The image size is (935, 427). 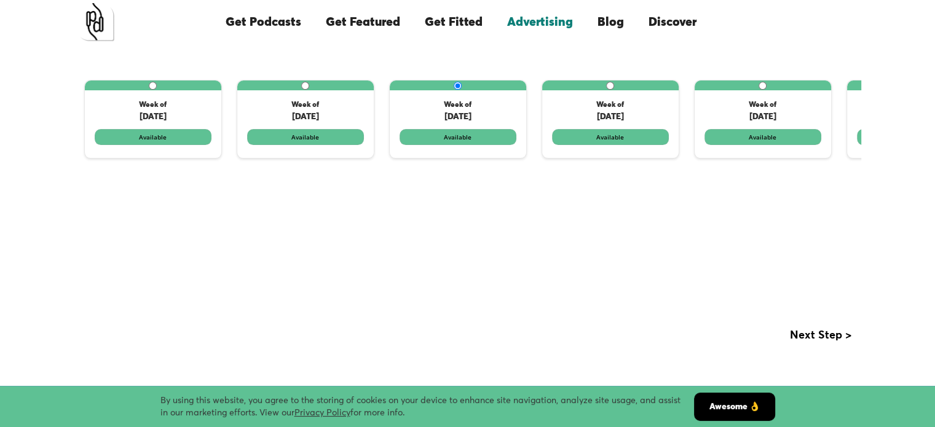 What do you see at coordinates (262, 22) in the screenshot?
I see `a: Get Podcasts` at bounding box center [262, 22].